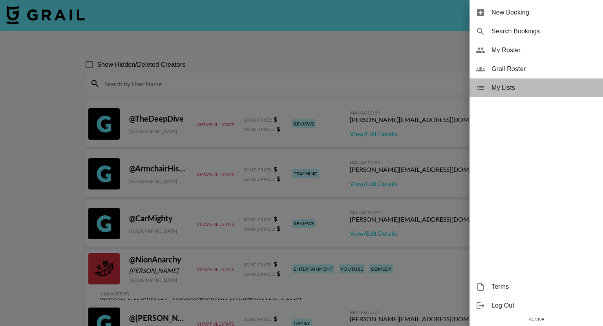 This screenshot has height=326, width=603. What do you see at coordinates (536, 319) in the screenshot?
I see `div: v 1.7.104` at bounding box center [536, 319].